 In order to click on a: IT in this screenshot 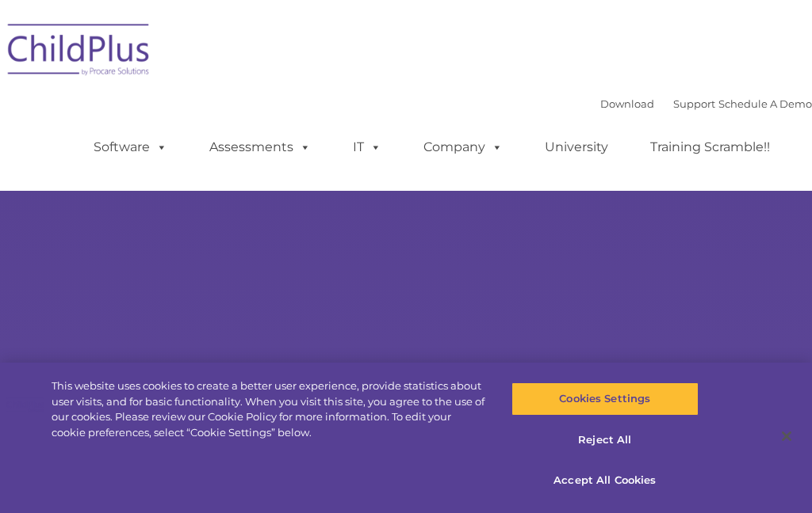, I will do `click(367, 147)`.